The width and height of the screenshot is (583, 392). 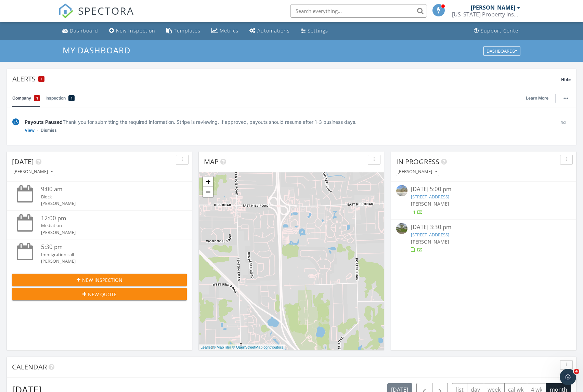 I want to click on a: Templates, so click(x=183, y=31).